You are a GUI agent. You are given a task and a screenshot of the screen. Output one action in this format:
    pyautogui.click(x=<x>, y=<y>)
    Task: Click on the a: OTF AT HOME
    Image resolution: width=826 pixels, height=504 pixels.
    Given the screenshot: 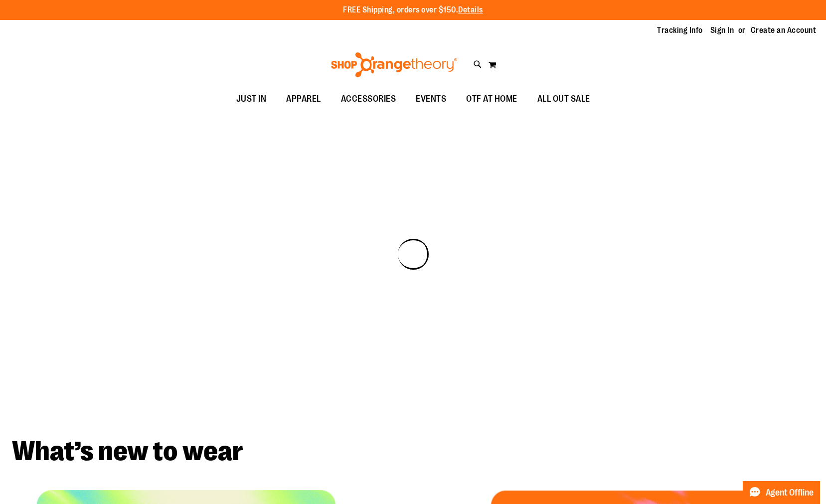 What is the action you would take?
    pyautogui.click(x=492, y=100)
    